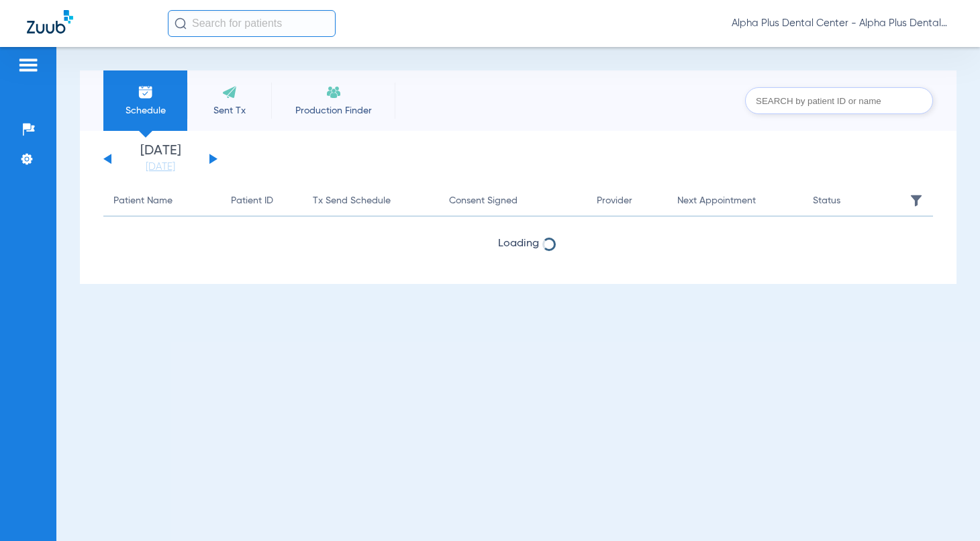 The image size is (980, 541). I want to click on img: Schedule, so click(146, 92).